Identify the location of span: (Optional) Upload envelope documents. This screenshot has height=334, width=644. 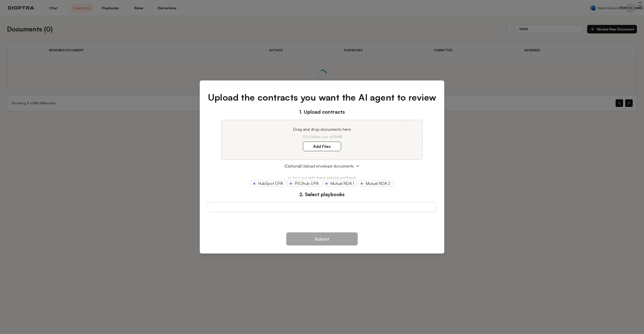
(319, 166).